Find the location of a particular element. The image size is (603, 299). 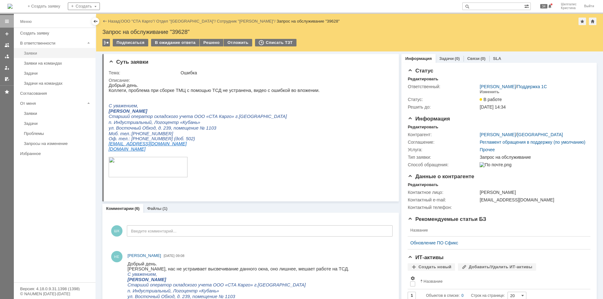

div: Изменить is located at coordinates (489, 92).